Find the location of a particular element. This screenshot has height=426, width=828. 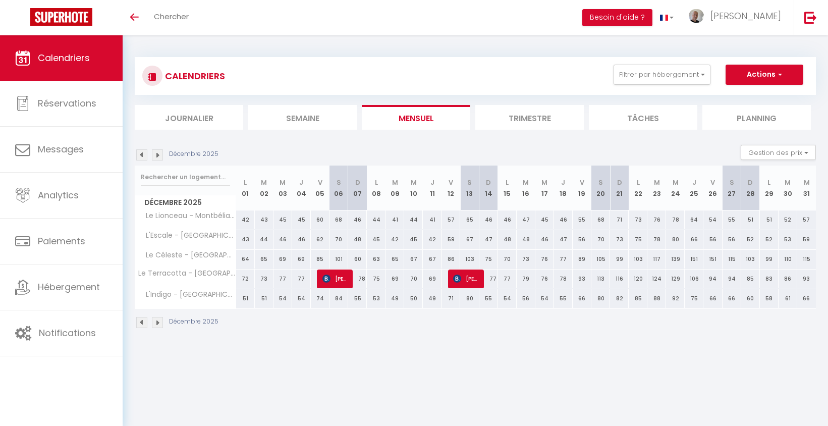

div: 56 is located at coordinates (582, 239).